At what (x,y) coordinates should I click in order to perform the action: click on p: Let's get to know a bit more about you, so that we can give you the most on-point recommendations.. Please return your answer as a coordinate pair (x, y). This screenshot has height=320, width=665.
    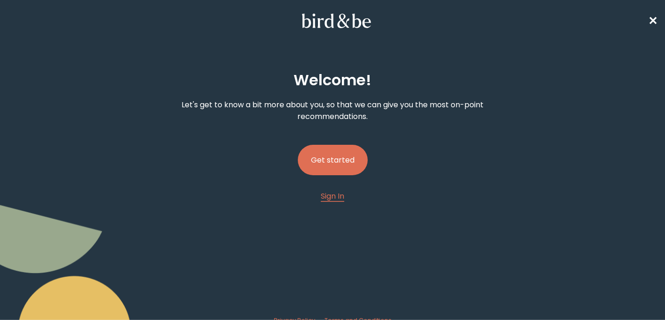
    Looking at the image, I should click on (333, 111).